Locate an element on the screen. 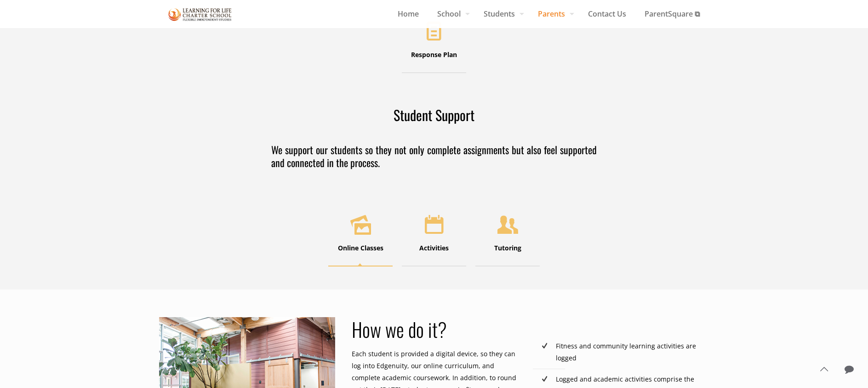 The width and height of the screenshot is (868, 388). span: Parents is located at coordinates (553, 14).